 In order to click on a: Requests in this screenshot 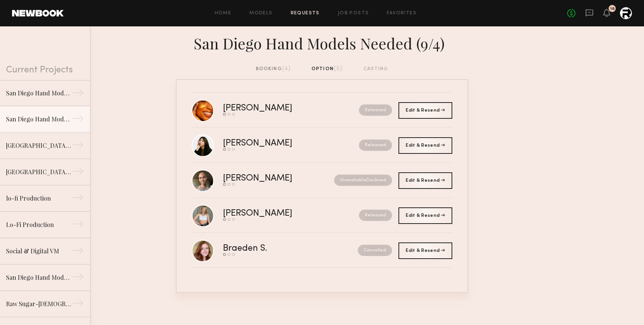, I will do `click(305, 13)`.